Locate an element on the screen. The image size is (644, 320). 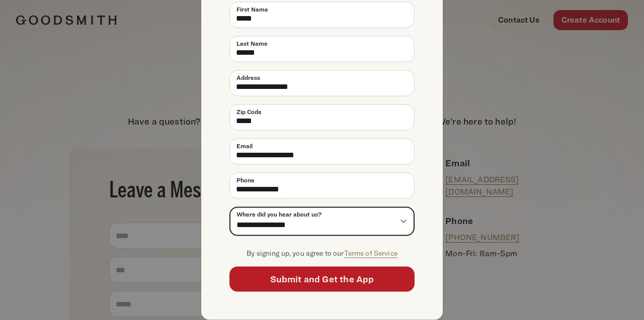
span: Where did you hear about us? is located at coordinates (279, 214).